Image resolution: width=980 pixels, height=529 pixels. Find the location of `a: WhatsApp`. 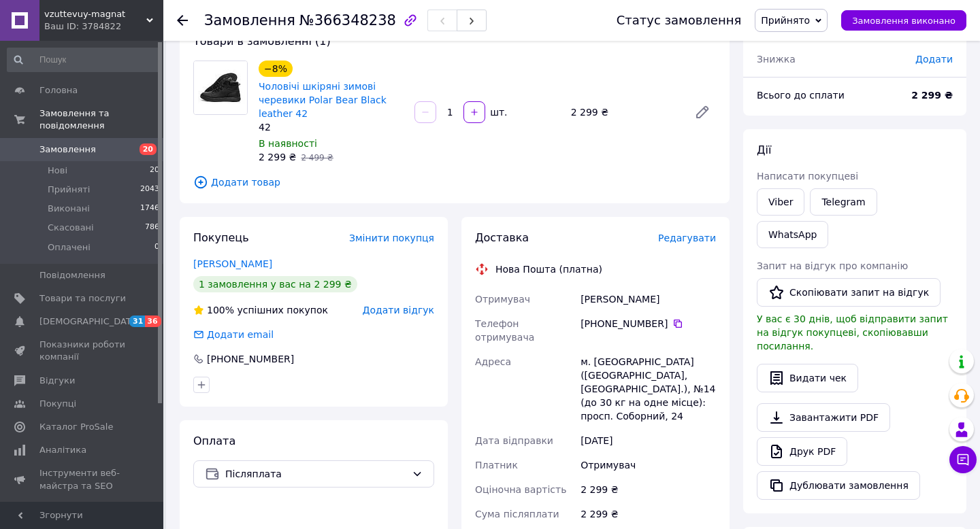

a: WhatsApp is located at coordinates (792, 234).